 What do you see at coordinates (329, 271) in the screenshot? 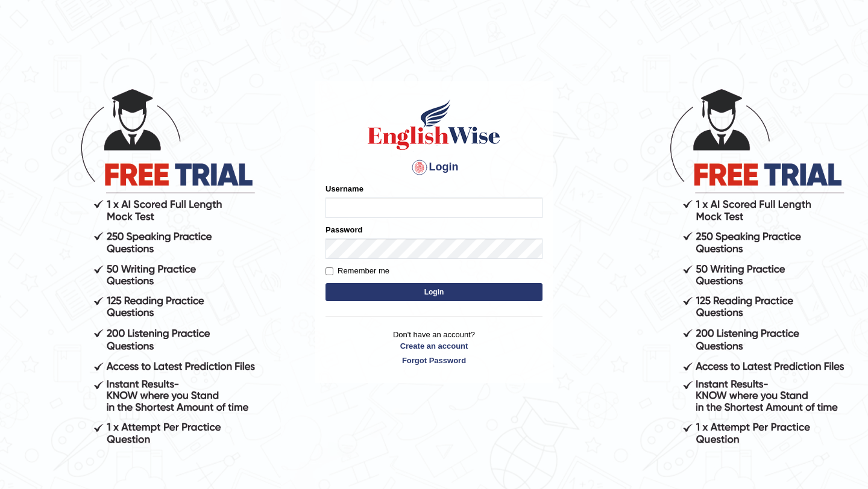
I see `input: Remember me` at bounding box center [329, 271].